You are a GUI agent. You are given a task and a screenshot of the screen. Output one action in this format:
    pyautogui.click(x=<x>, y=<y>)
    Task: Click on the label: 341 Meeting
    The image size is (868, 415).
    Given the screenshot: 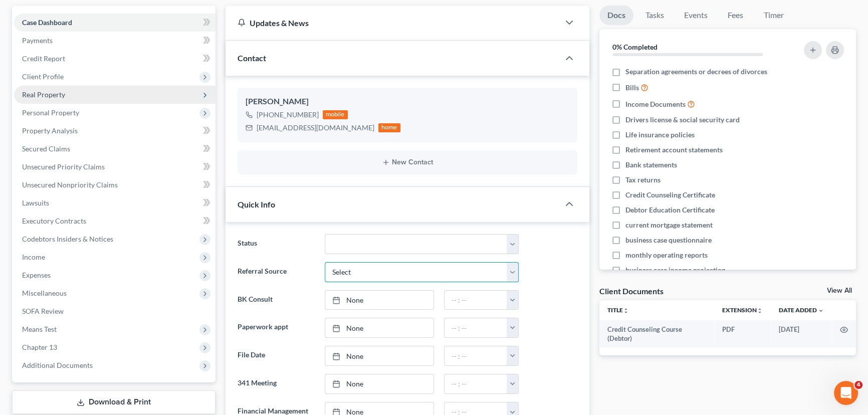 What is the action you would take?
    pyautogui.click(x=276, y=384)
    